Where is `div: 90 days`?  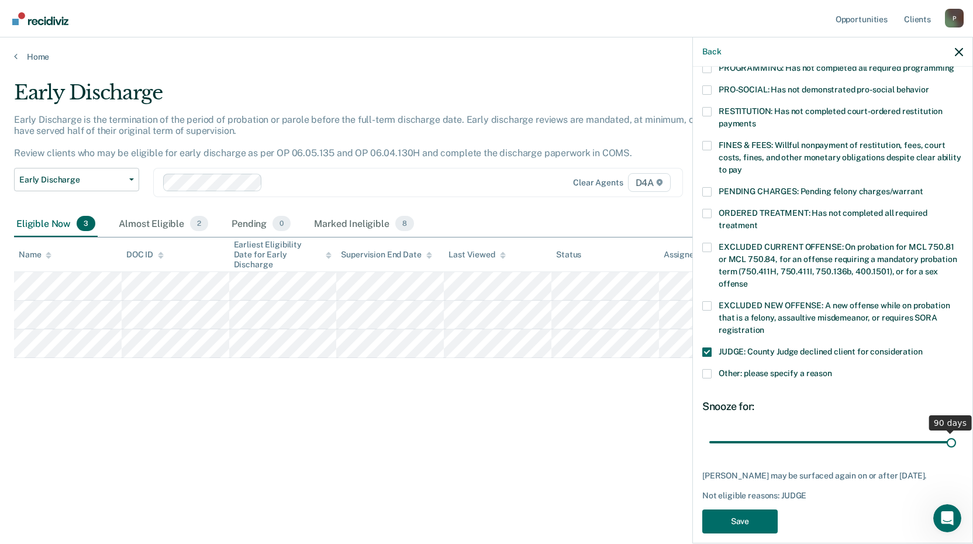
div: 90 days is located at coordinates (950, 423).